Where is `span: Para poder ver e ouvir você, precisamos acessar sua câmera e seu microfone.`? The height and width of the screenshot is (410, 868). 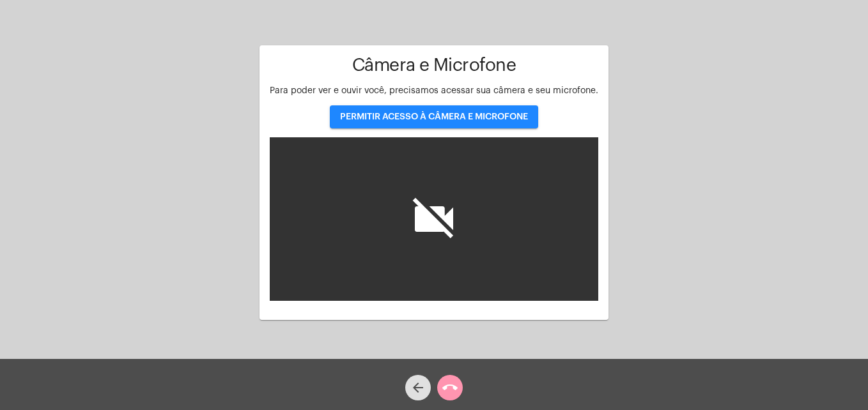 span: Para poder ver e ouvir você, precisamos acessar sua câmera e seu microfone. is located at coordinates (434, 91).